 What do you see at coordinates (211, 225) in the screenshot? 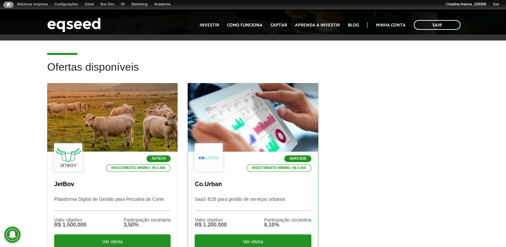
I see `div: R$ 1.200.000` at bounding box center [211, 225].